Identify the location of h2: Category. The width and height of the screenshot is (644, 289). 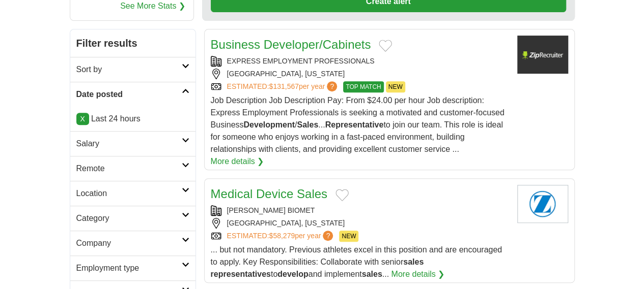
(128, 219).